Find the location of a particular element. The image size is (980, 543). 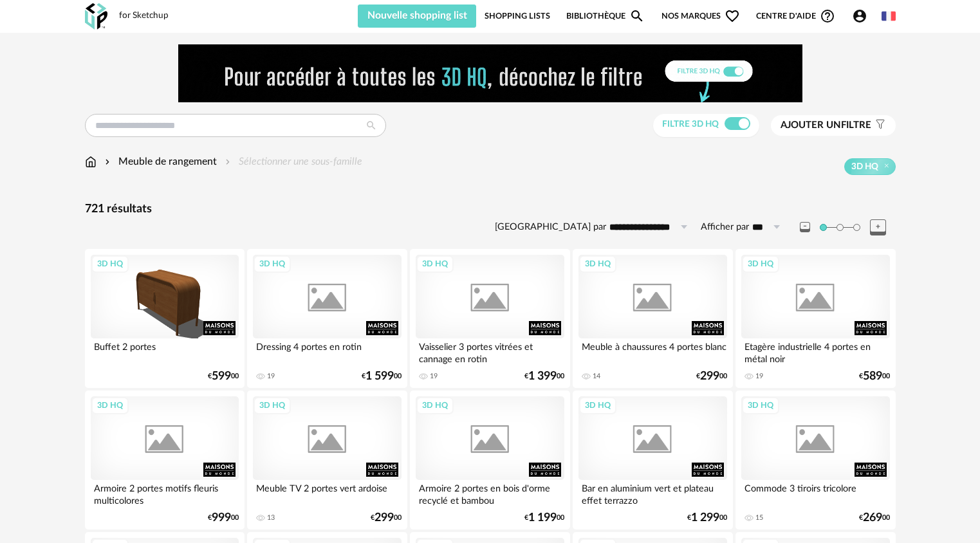

a: 3D HQ Etagère industrielle 4 portes en métal noir 19 €58900 is located at coordinates (815, 319).